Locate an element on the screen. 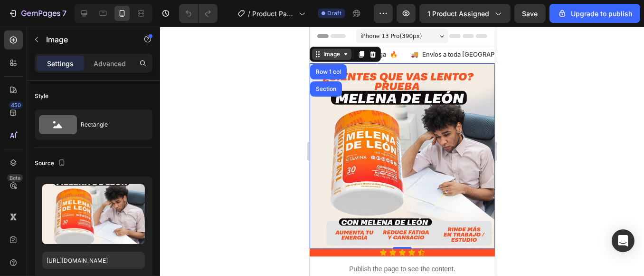 This screenshot has height=276, width=644. span: Save is located at coordinates (530, 13).